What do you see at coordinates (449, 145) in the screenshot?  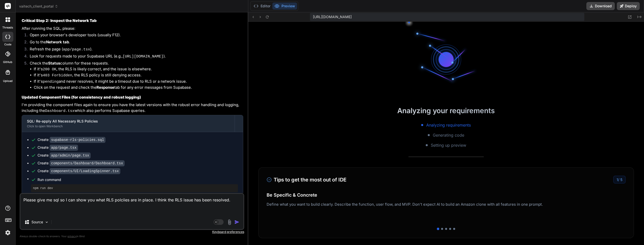 I see `span: Setting up preview` at bounding box center [449, 145].